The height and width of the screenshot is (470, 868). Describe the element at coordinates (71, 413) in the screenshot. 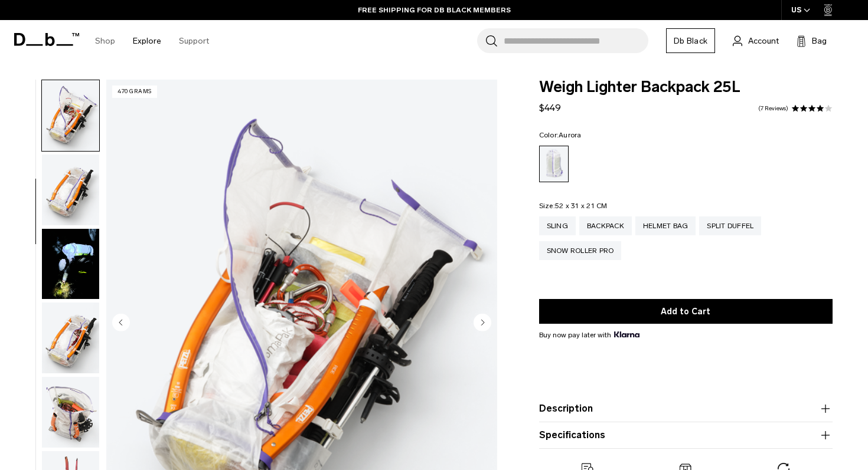

I see `button: Weigh_Lighter_Backpack_25L_7.png` at that location.